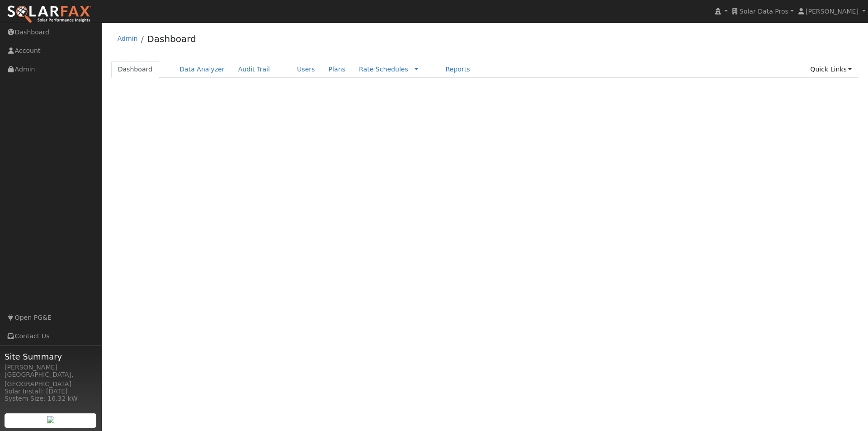 The image size is (868, 431). Describe the element at coordinates (306, 69) in the screenshot. I see `a: Users` at that location.